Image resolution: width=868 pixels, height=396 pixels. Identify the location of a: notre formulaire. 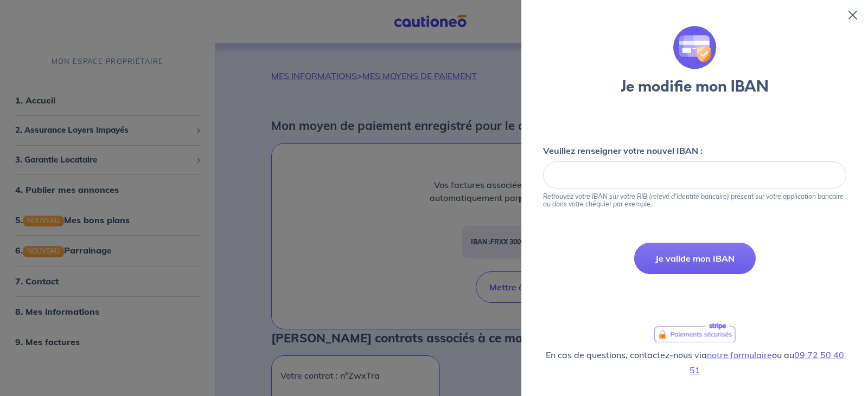
(739, 355).